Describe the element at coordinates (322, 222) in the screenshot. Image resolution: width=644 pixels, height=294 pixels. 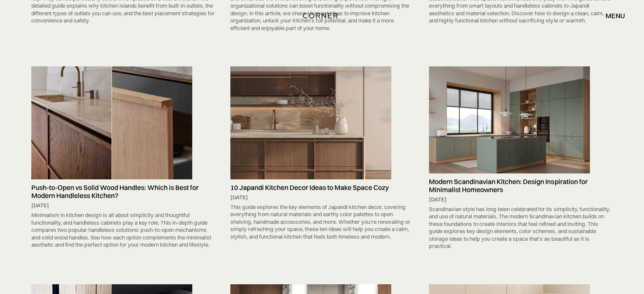
I see `div: This guide explores the key elements of Japandi kitchen decor, covering everything from natural m...` at that location.